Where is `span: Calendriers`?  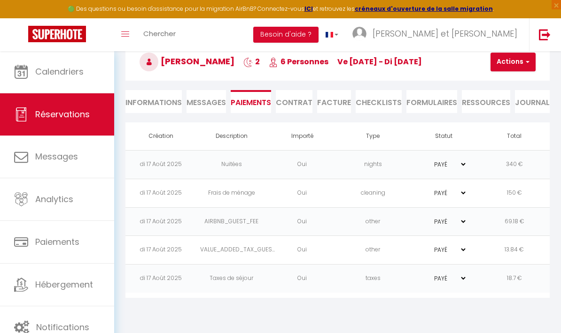
span: Calendriers is located at coordinates (59, 71).